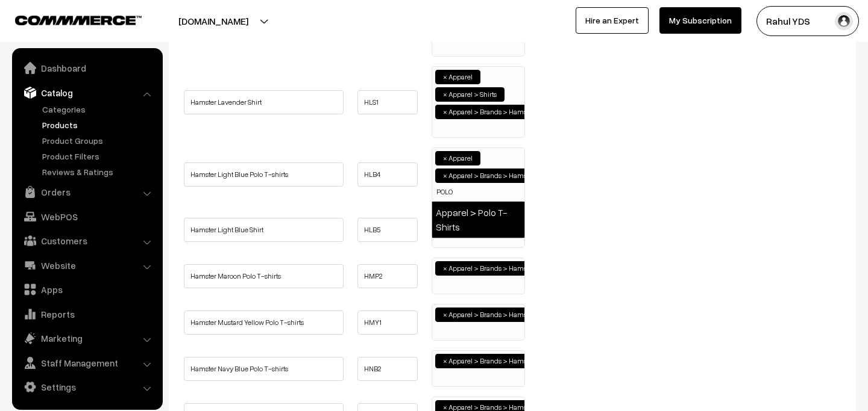 This screenshot has height=411, width=868. I want to click on a: Product Filters, so click(99, 156).